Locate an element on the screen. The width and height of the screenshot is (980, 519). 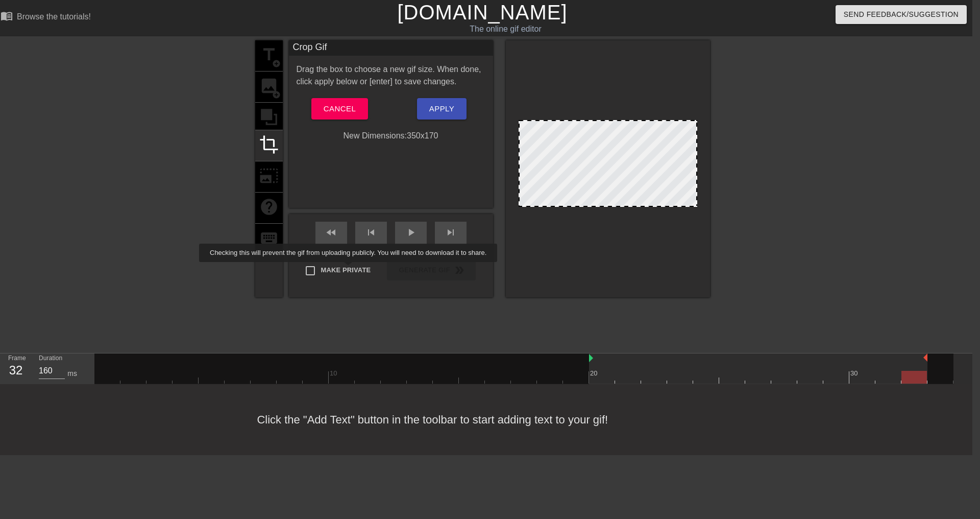
div: 30 is located at coordinates (855, 373).